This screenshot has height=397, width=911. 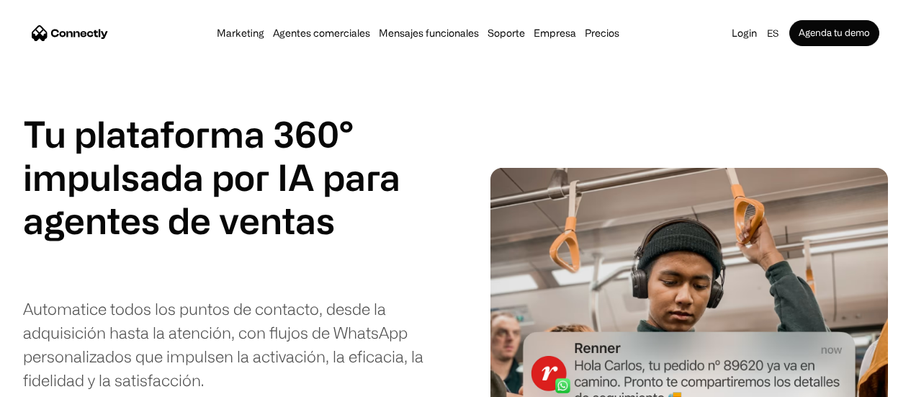 I want to click on div: 1 of 4, so click(x=189, y=220).